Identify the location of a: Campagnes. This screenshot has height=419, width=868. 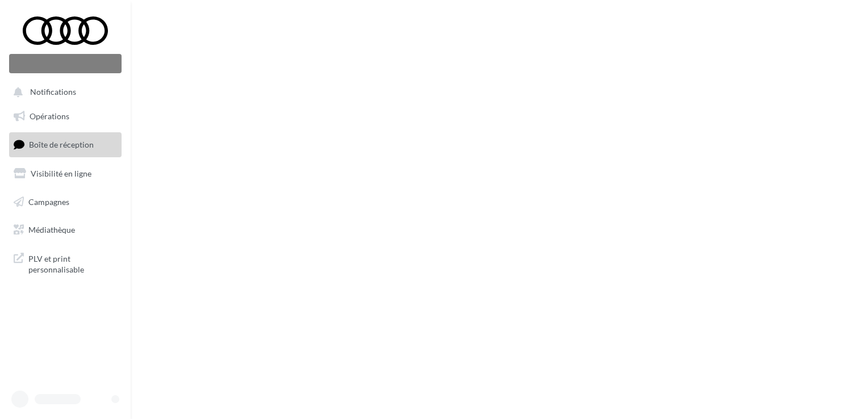
(66, 203).